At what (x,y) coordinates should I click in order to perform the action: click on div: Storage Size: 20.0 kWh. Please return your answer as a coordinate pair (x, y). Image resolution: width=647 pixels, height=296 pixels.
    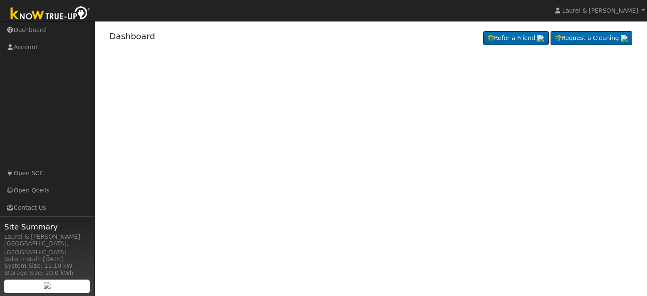
    Looking at the image, I should click on (47, 273).